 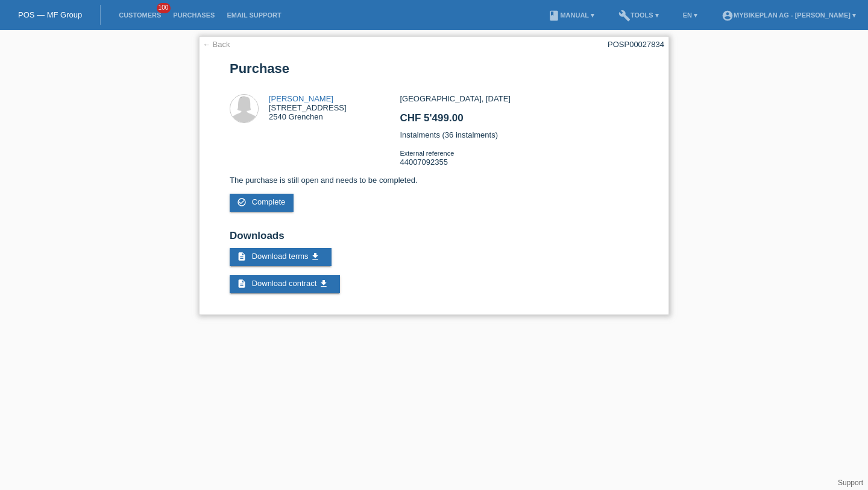 What do you see at coordinates (638, 15) in the screenshot?
I see `a: buildTools ▾` at bounding box center [638, 15].